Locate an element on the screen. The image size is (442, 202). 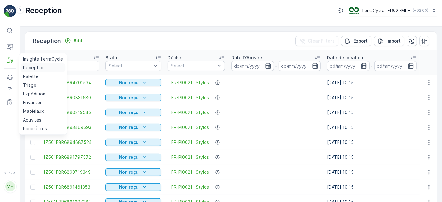
p: Clear Filters is located at coordinates (321, 41).